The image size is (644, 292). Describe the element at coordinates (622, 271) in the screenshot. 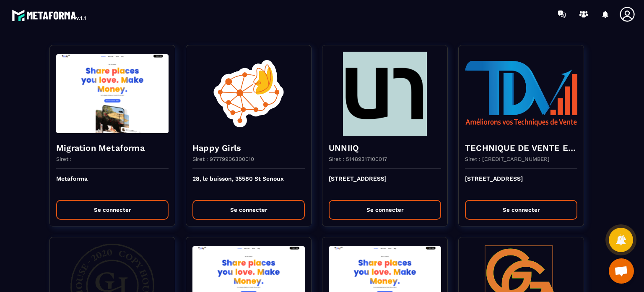

I see `a: Ouvrir le chat` at that location.